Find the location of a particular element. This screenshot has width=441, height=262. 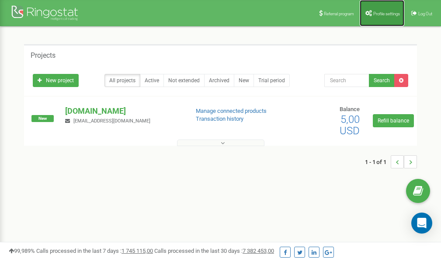

a: Manage connected products is located at coordinates (231, 110).